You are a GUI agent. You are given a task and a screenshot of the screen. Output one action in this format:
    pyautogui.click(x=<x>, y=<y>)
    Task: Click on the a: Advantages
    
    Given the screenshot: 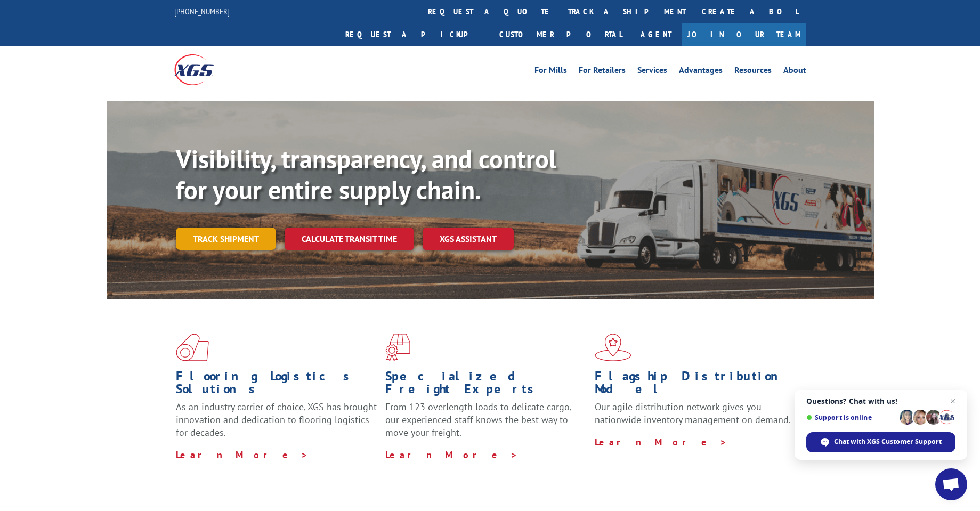 What is the action you would take?
    pyautogui.click(x=701, y=72)
    